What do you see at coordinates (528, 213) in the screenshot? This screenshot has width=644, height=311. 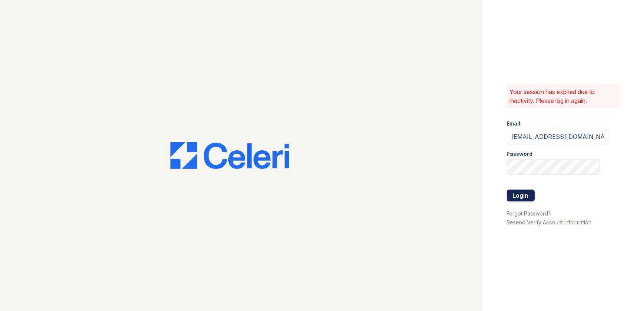 I see `a: Forgot Password?` at bounding box center [528, 213].